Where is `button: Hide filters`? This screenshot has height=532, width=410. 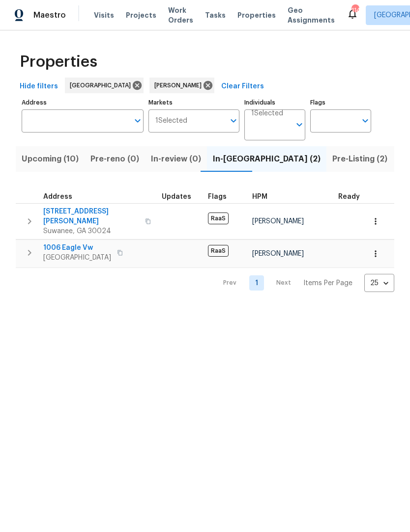 button: Hide filters is located at coordinates (39, 87).